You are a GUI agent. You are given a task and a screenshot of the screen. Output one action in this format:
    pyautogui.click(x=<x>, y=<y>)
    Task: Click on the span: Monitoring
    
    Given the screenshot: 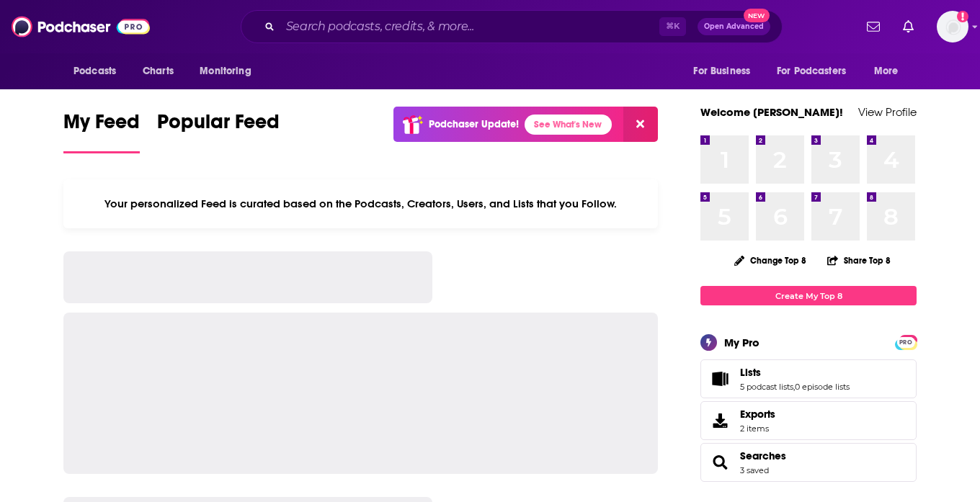 What is the action you would take?
    pyautogui.click(x=225, y=71)
    